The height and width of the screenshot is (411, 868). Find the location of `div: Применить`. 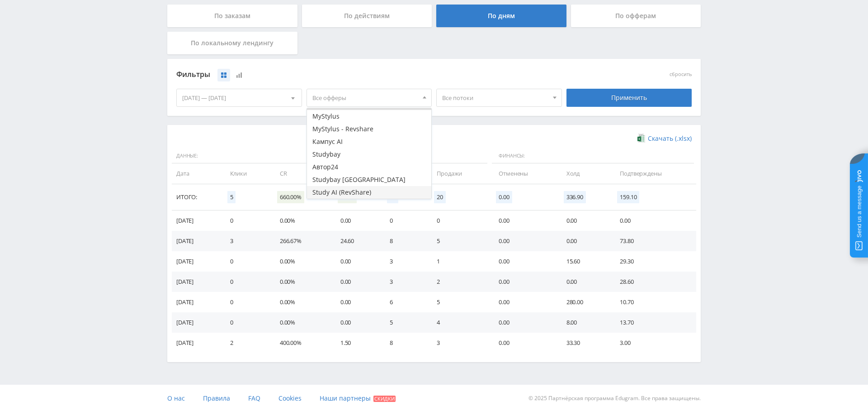

div: Применить is located at coordinates (629, 97).